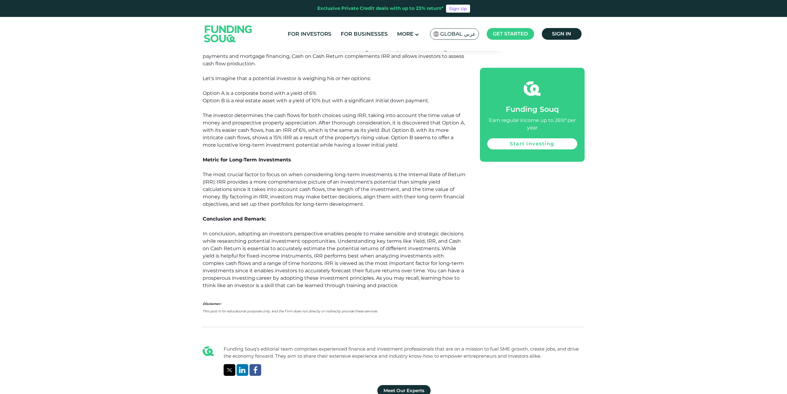 This screenshot has width=787, height=394. I want to click on span: The investor determines the cash flows for both choices using IRR, taking into account the time v..., so click(334, 130).